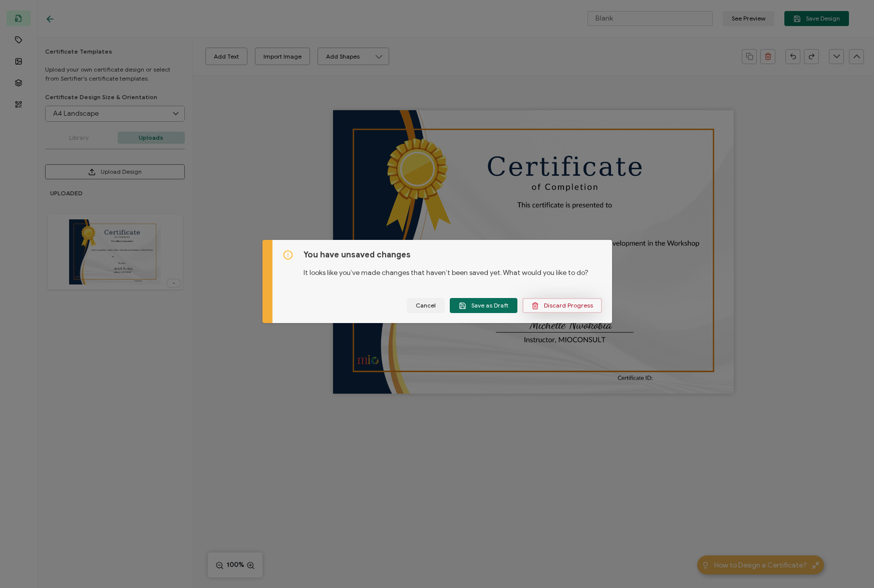 Image resolution: width=874 pixels, height=588 pixels. What do you see at coordinates (437, 281) in the screenshot?
I see `div: dialog` at bounding box center [437, 281].